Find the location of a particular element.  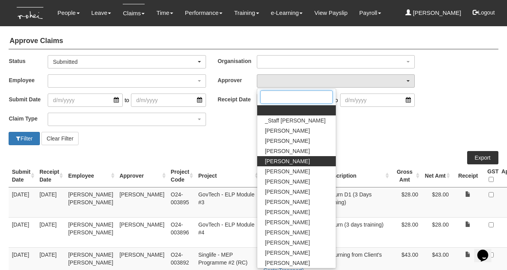

a: Performance is located at coordinates (204, 13).